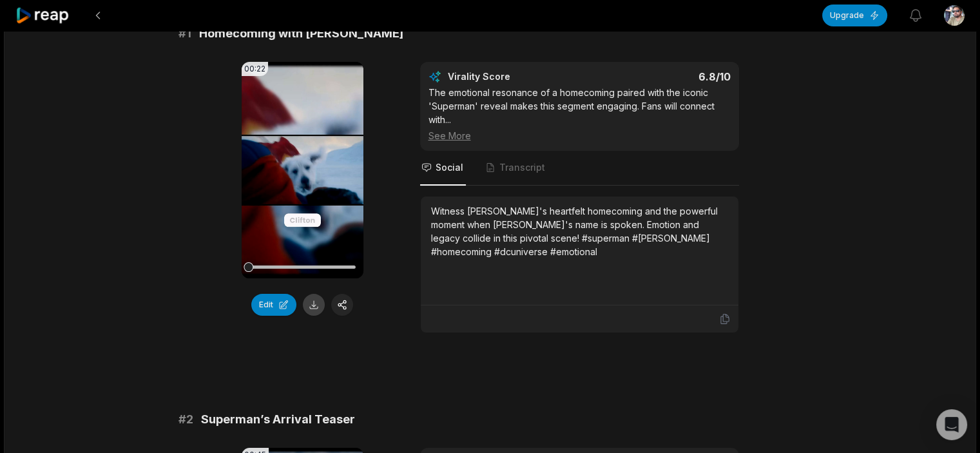 The image size is (980, 453). What do you see at coordinates (274, 305) in the screenshot?
I see `button: Edit` at bounding box center [274, 305].